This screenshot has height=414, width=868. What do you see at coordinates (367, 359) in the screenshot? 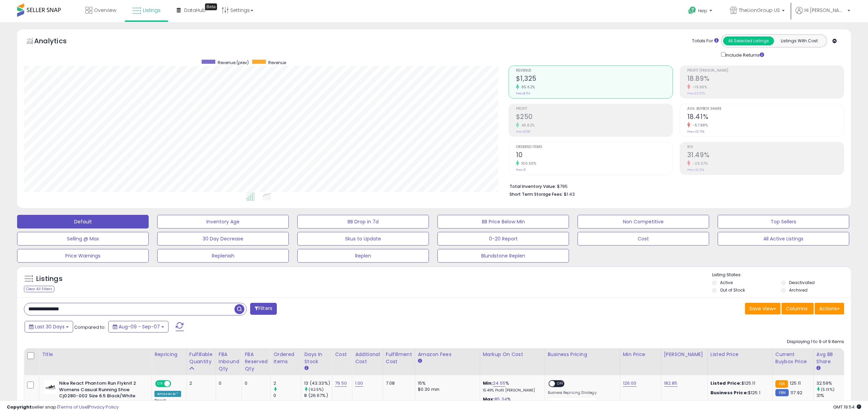
I see `div: Additional Cost` at bounding box center [367, 359].